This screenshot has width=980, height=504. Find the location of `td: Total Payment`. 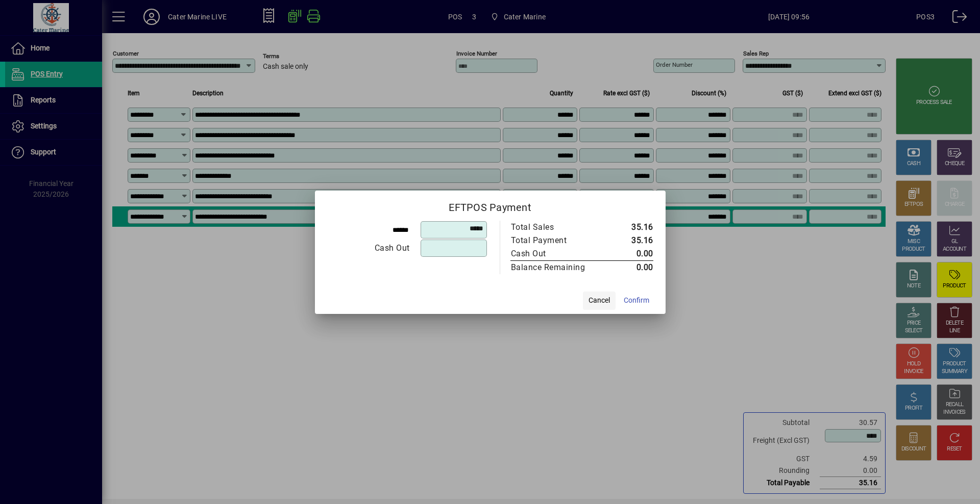

td: Total Payment is located at coordinates (558, 241).